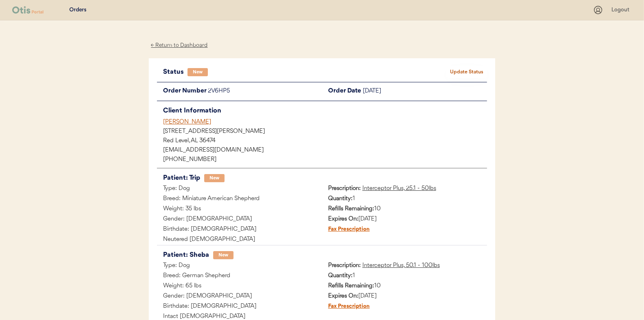  I want to click on div: Patient: Trip, so click(181, 178).